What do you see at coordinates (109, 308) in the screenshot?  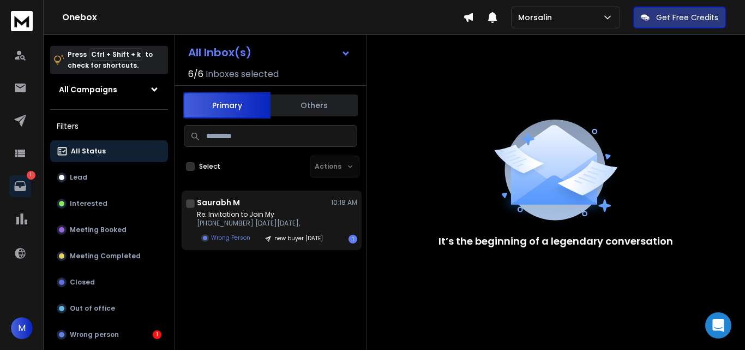 I see `button: Out of office` at bounding box center [109, 308].